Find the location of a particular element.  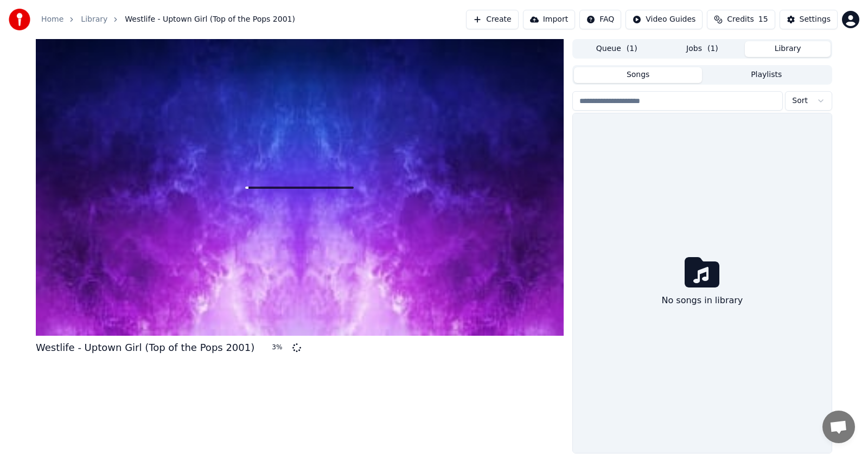

nav: breadcrumb is located at coordinates (168, 20).